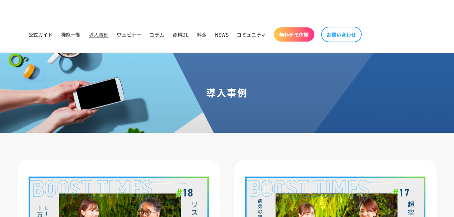 Image resolution: width=454 pixels, height=217 pixels. What do you see at coordinates (202, 34) in the screenshot?
I see `span: 料金` at bounding box center [202, 34].